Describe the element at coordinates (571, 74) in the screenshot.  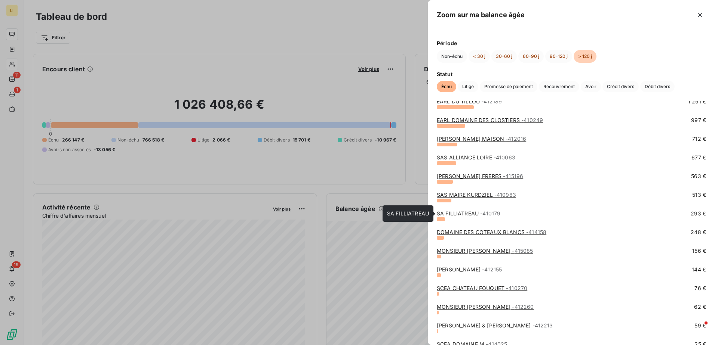
I see `span: Statut` at that location.